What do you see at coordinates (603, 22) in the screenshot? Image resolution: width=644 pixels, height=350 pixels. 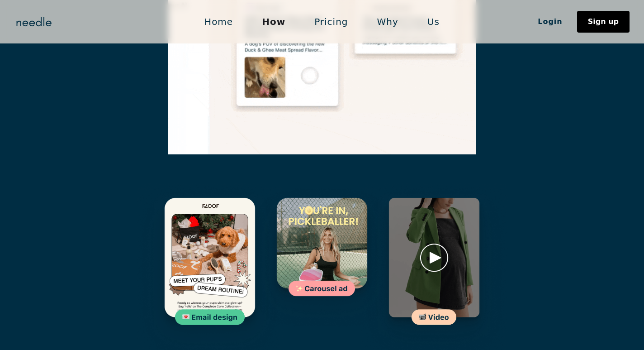 I see `a: Sign up` at bounding box center [603, 22].